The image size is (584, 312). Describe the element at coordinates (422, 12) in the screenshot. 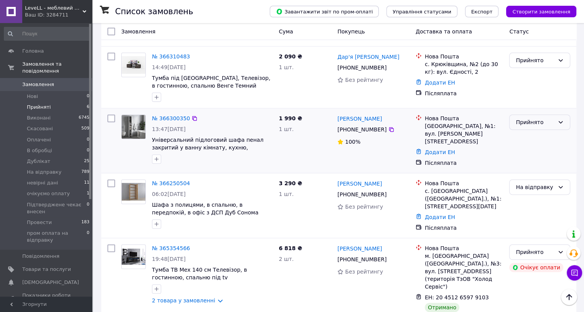

I see `span: Управління статусами` at that location.